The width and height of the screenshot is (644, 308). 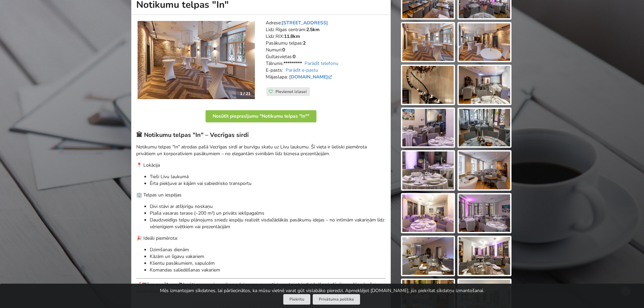 I want to click on a: Privātuma politika, so click(x=336, y=299).